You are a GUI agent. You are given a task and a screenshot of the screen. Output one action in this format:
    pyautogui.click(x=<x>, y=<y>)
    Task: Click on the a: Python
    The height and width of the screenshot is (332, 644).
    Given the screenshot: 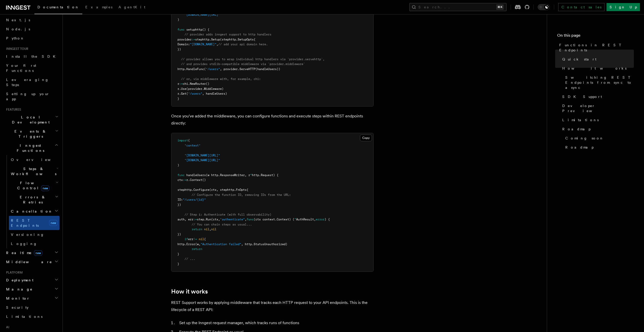 What is the action you would take?
    pyautogui.click(x=31, y=38)
    